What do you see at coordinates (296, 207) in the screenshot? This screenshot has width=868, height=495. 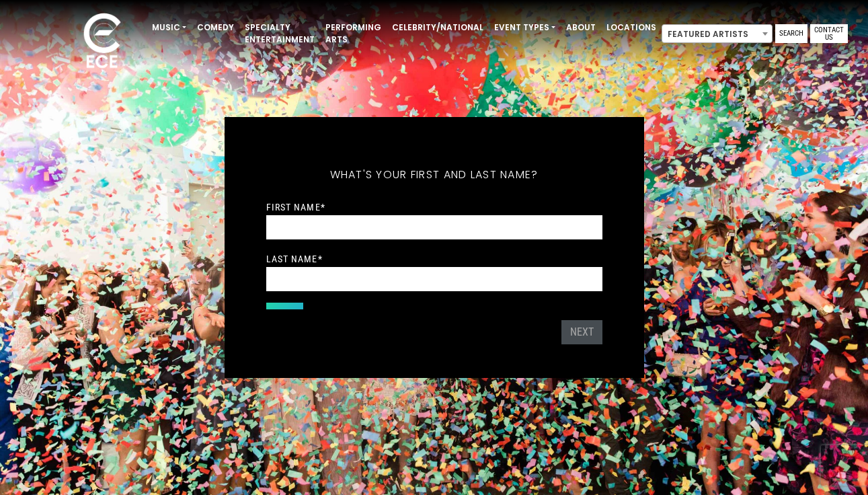 I see `label: First Name` at bounding box center [296, 207].